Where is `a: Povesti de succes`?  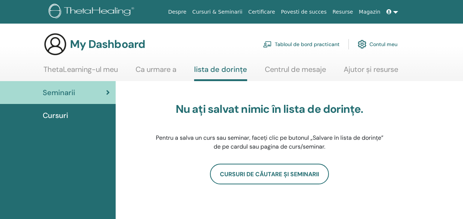 a: Povesti de succes is located at coordinates (304, 12).